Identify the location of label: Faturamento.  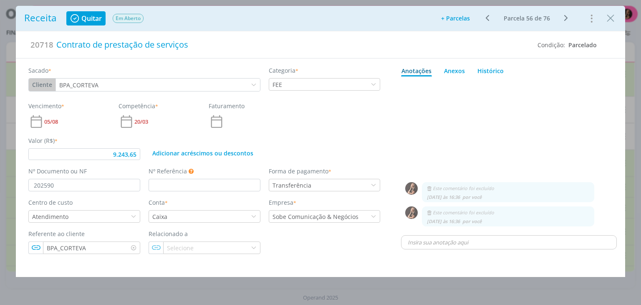
(227, 106).